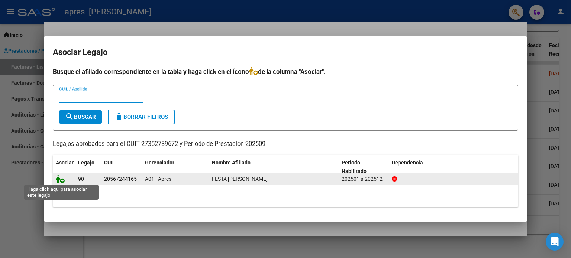 This screenshot has width=571, height=258. Describe the element at coordinates (88, 167) in the screenshot. I see `datatable-header-cell: Legajo` at that location.